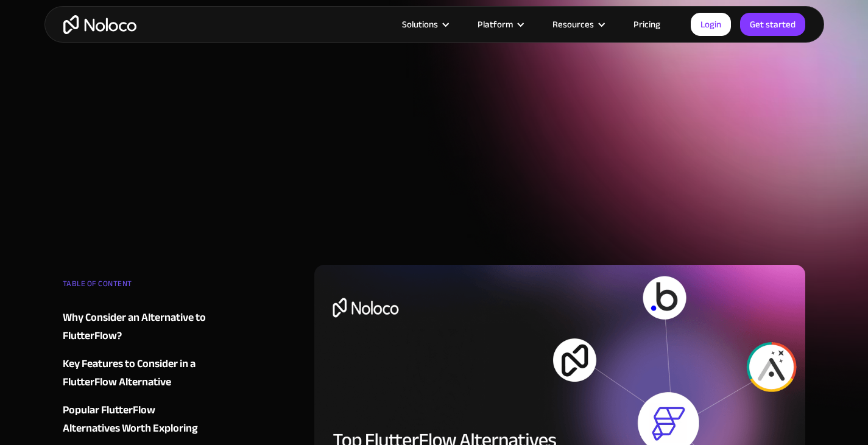 This screenshot has height=445, width=868. I want to click on a: Popular FlutterFlow Alternatives Worth Exploring, so click(137, 419).